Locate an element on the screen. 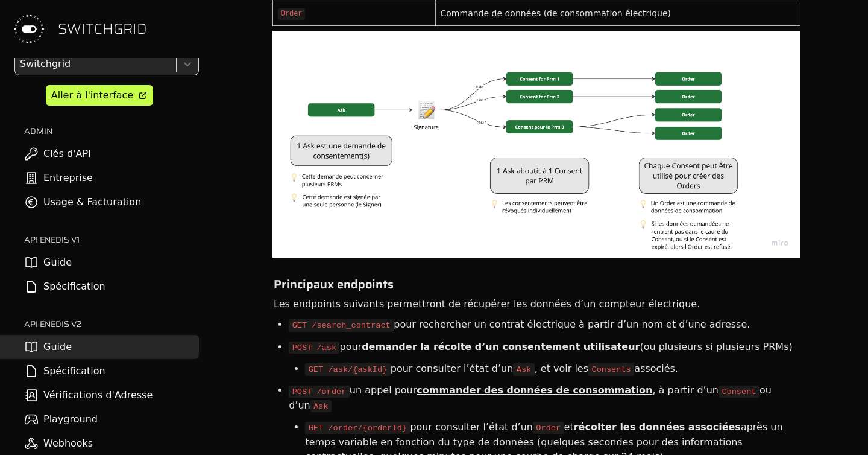  code: Consent is located at coordinates (739, 392).